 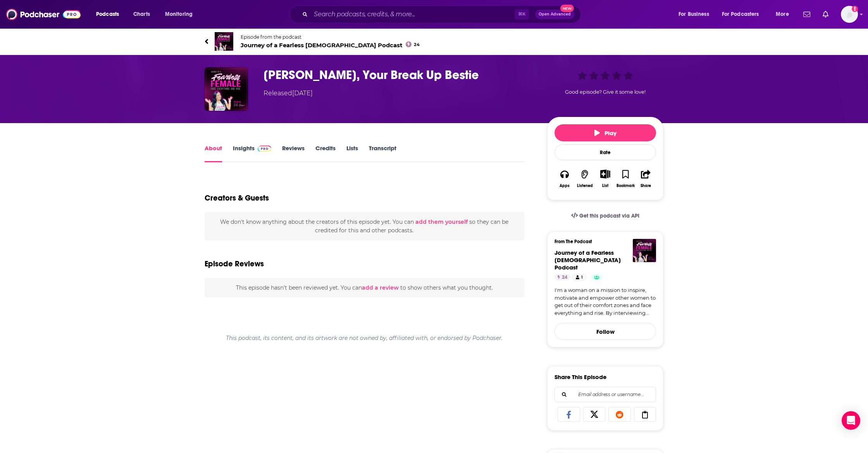 What do you see at coordinates (264, 149) in the screenshot?
I see `img: Podchaser Pro` at bounding box center [264, 149].